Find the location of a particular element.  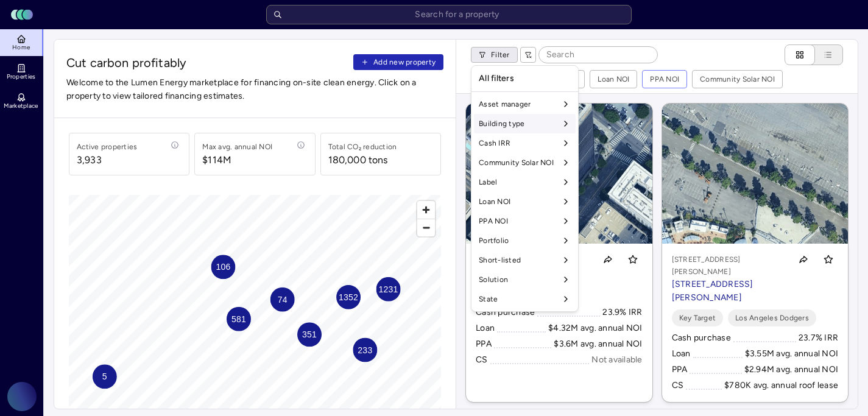

div: Portfolio is located at coordinates (524, 241).